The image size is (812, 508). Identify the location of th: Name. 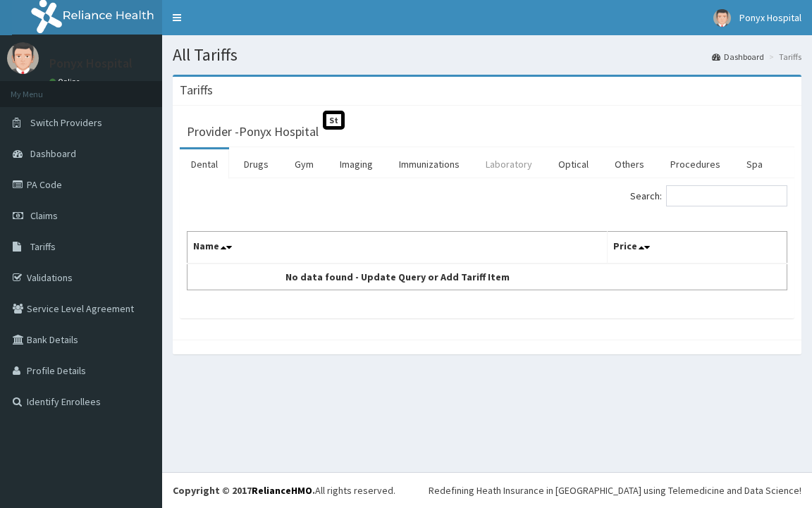
(398, 248).